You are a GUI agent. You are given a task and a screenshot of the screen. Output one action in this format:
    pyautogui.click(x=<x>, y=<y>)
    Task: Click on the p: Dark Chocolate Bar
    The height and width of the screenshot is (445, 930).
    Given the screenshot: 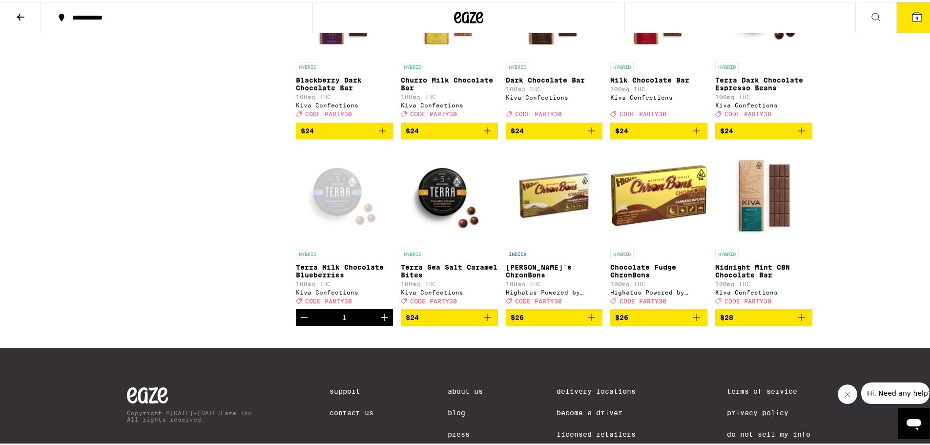 What is the action you would take?
    pyautogui.click(x=554, y=78)
    